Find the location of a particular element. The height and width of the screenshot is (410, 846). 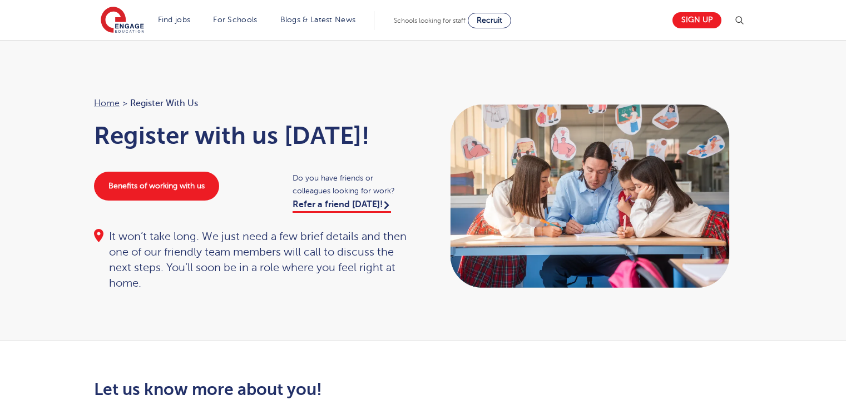

nav: breadcrumb is located at coordinates (253, 103).